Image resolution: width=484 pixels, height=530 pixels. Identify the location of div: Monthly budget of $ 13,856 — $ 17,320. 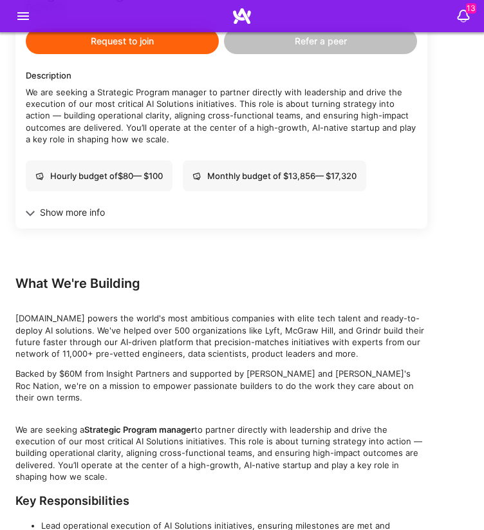
(274, 176).